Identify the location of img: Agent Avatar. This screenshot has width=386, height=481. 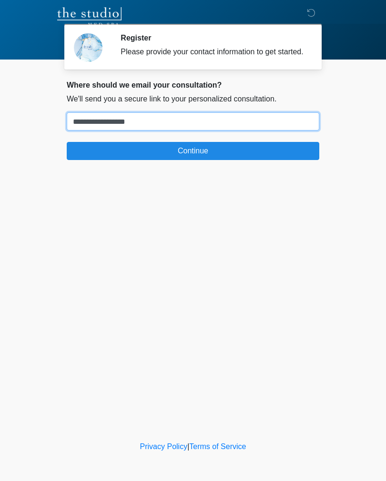
(88, 48).